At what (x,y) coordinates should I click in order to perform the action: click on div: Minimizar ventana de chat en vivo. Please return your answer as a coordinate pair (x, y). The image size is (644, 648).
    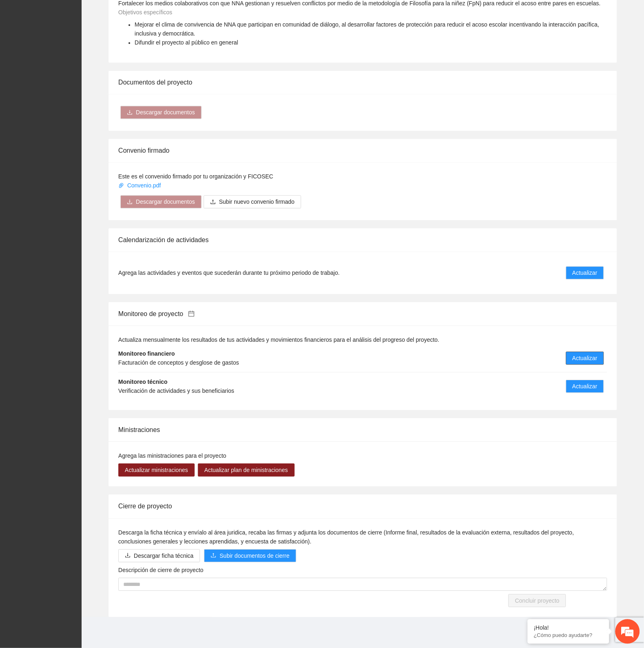
    Looking at the image, I should click on (143, 14).